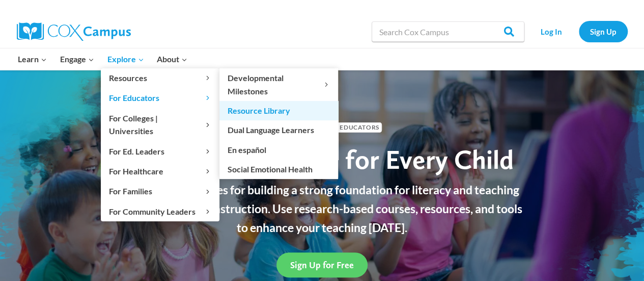  I want to click on button: Child menu of Learn, so click(33, 59).